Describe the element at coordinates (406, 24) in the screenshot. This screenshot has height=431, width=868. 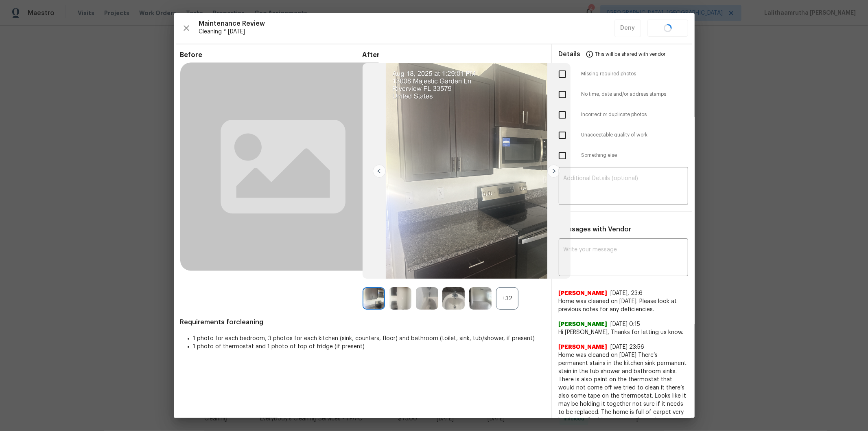
I see `span: Maintenance Review` at that location.